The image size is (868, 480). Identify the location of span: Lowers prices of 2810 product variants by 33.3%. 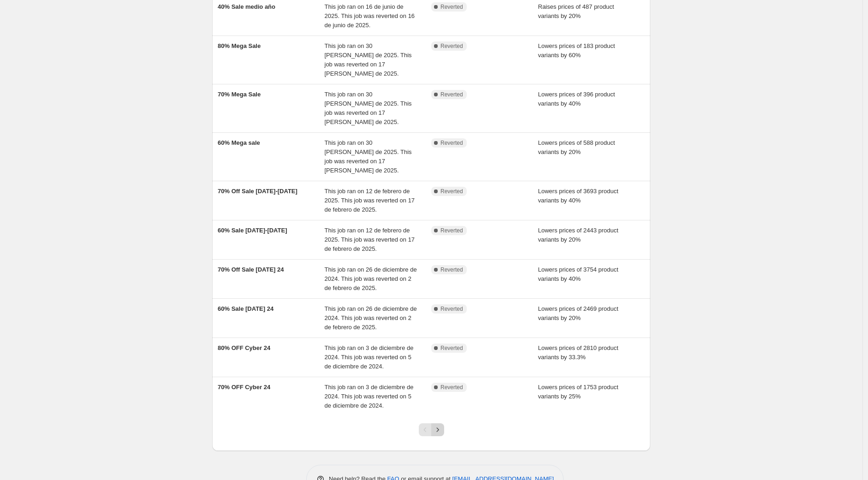
(578, 352).